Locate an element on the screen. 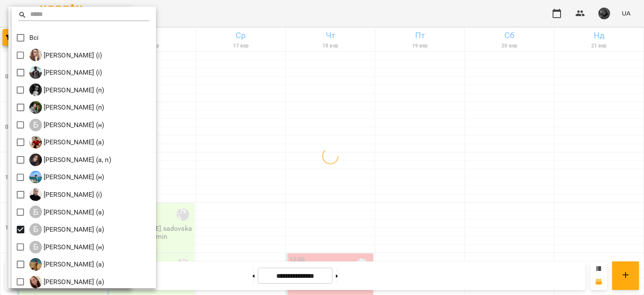  p: Всі is located at coordinates (34, 38).